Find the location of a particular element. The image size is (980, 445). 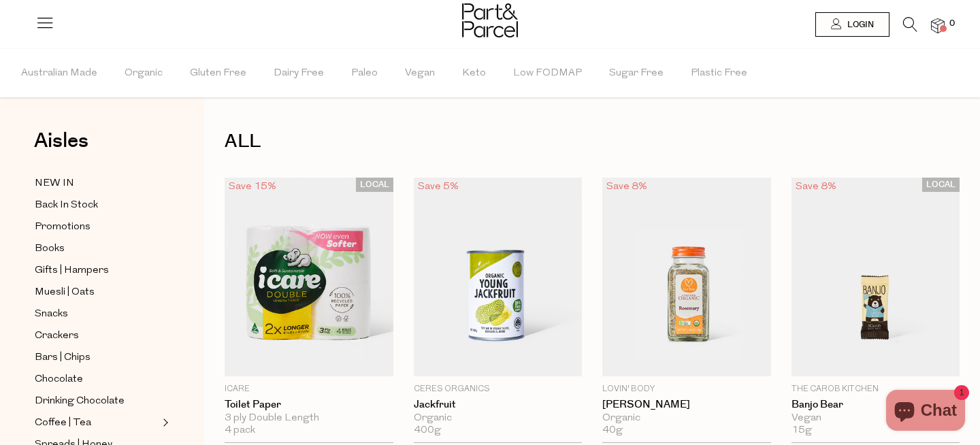

span: 400g is located at coordinates (427, 431).